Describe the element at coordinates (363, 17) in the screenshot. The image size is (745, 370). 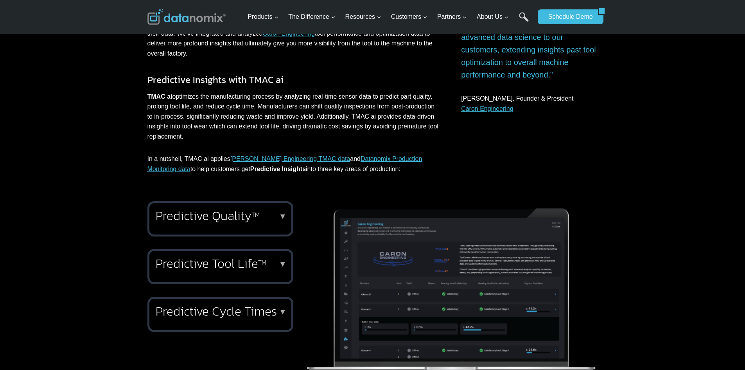
I see `span: Resources` at that location.